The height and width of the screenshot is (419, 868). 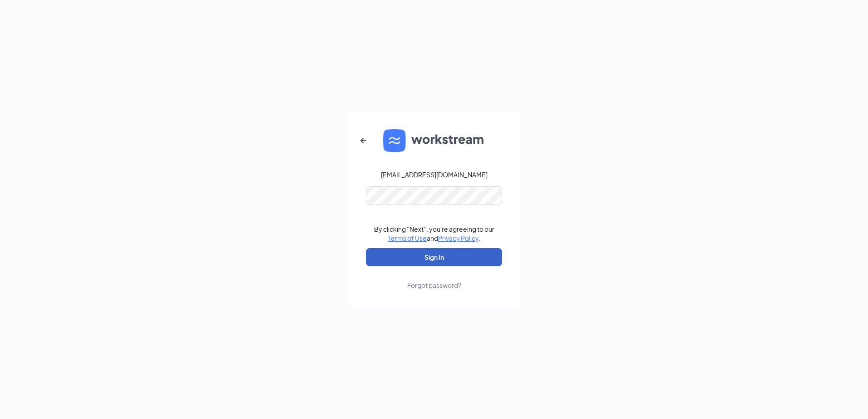 I want to click on img: WS logo and Workstream text, so click(x=434, y=141).